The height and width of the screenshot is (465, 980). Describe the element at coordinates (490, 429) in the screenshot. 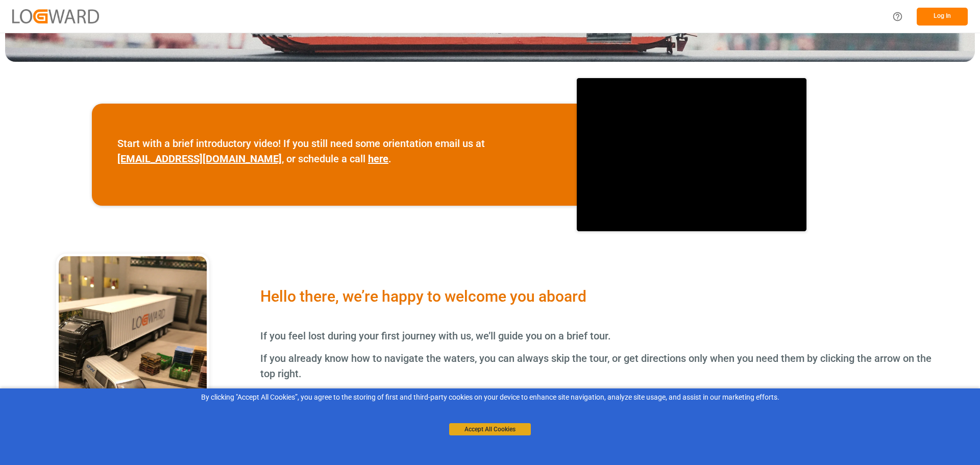

I see `button: Accept All Cookies` at that location.